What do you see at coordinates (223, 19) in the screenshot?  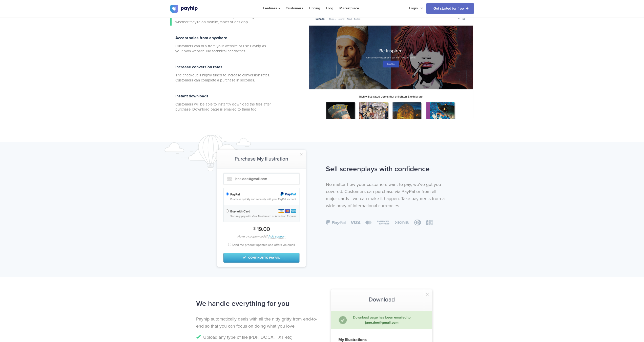 I see `span: Customers will have a wonderful experience regardless of whether they're on mobile, tablet or des...` at bounding box center [223, 19].